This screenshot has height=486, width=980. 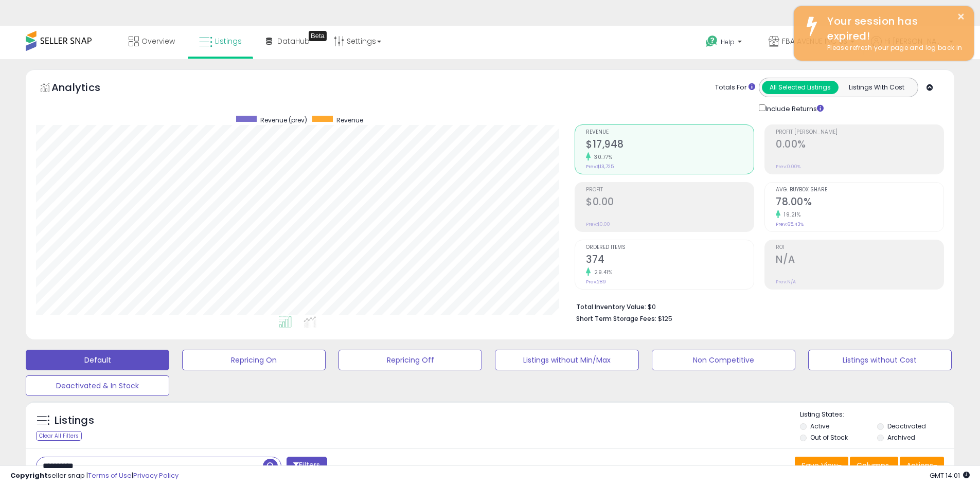 I want to click on button: Actions, so click(x=922, y=466).